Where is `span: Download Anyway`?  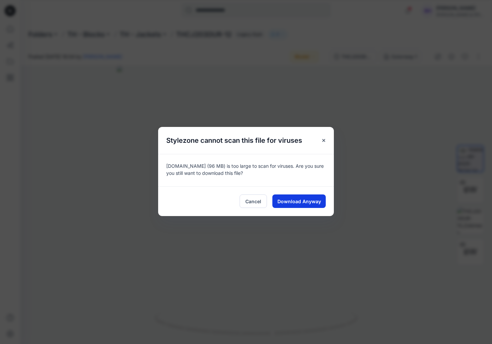
span: Download Anyway is located at coordinates (299, 201).